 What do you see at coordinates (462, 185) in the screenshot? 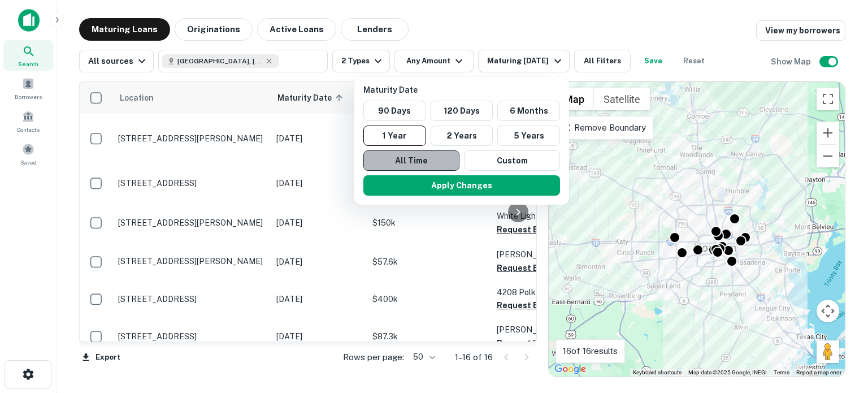
I see `button: Apply Changes` at bounding box center [462, 185].